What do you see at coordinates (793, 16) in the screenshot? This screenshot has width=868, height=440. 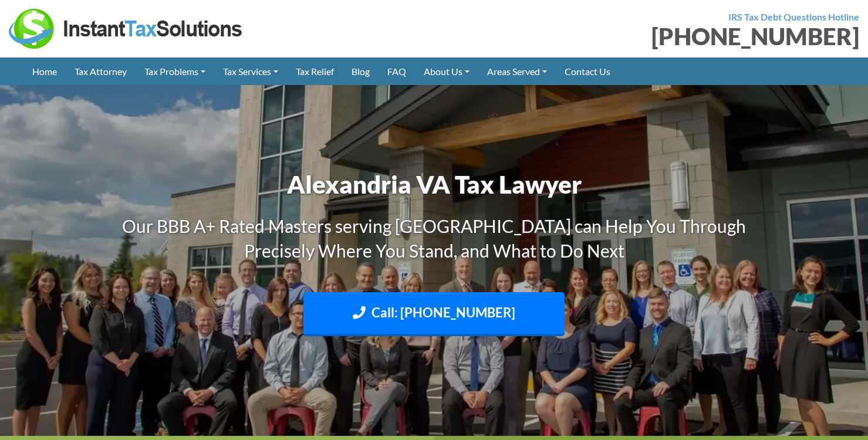 I see `strong: IRS Tax Debt Questions Hotline` at bounding box center [793, 16].